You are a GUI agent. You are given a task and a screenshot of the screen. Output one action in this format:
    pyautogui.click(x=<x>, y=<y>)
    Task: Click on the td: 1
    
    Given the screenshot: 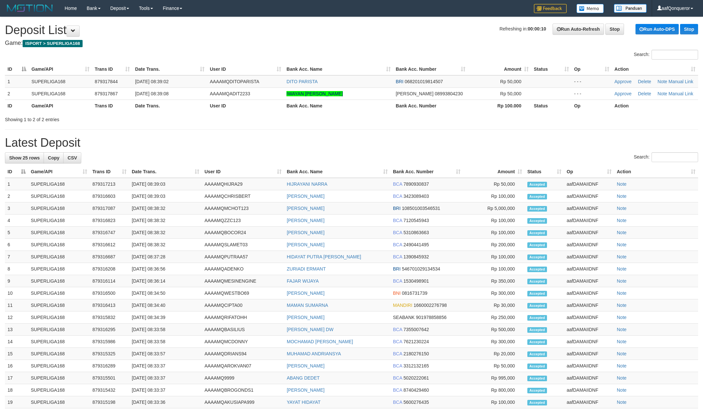 What is the action you would take?
    pyautogui.click(x=17, y=82)
    